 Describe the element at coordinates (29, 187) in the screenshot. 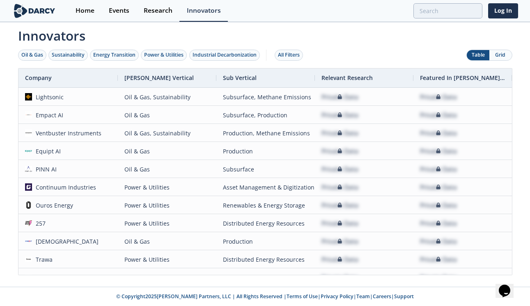

I see `img: fe6dbf7e-3869-4110-b074-1bbc97124dbc` at that location.